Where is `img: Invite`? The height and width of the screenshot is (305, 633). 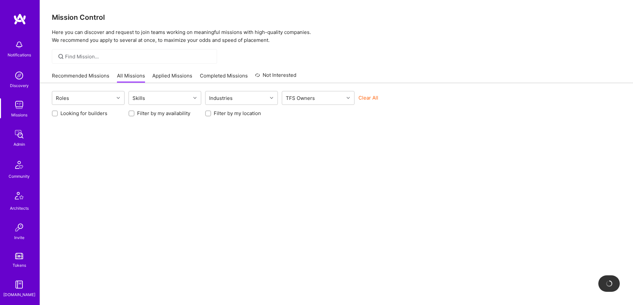
img: Invite is located at coordinates (19, 228).